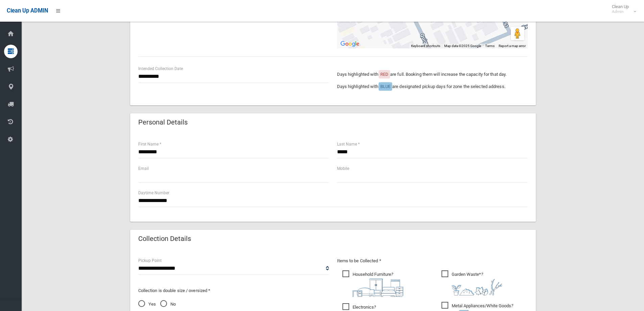 Image resolution: width=644 pixels, height=311 pixels. I want to click on p: Items to be Collected *, so click(433, 261).